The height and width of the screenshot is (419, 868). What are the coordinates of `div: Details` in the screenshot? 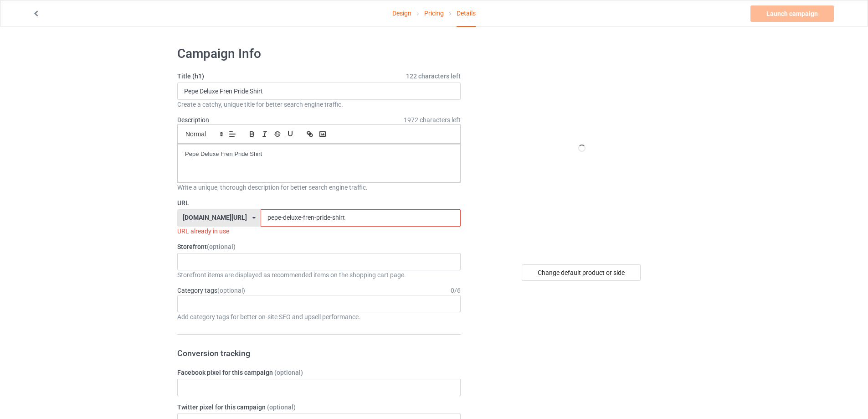 It's located at (466, 13).